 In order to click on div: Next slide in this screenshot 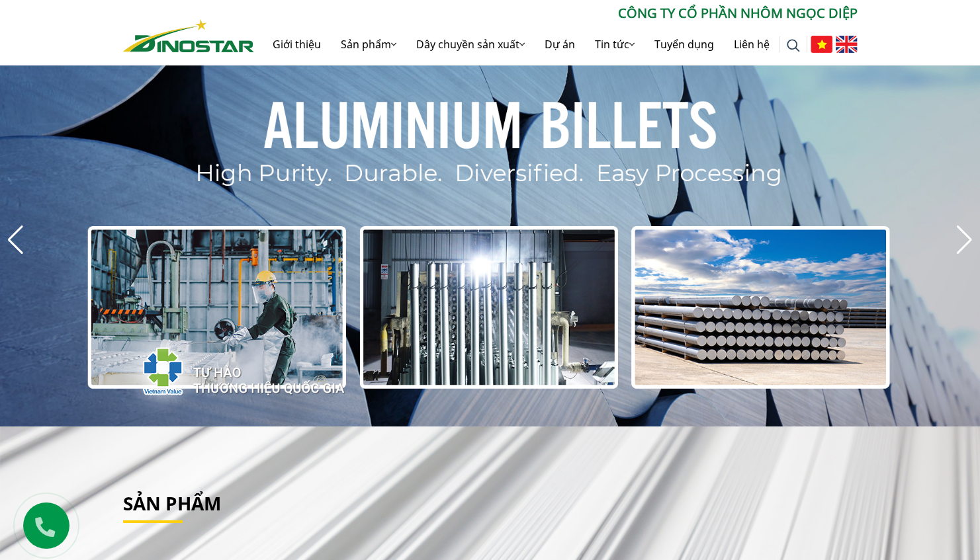, I will do `click(964, 240)`.